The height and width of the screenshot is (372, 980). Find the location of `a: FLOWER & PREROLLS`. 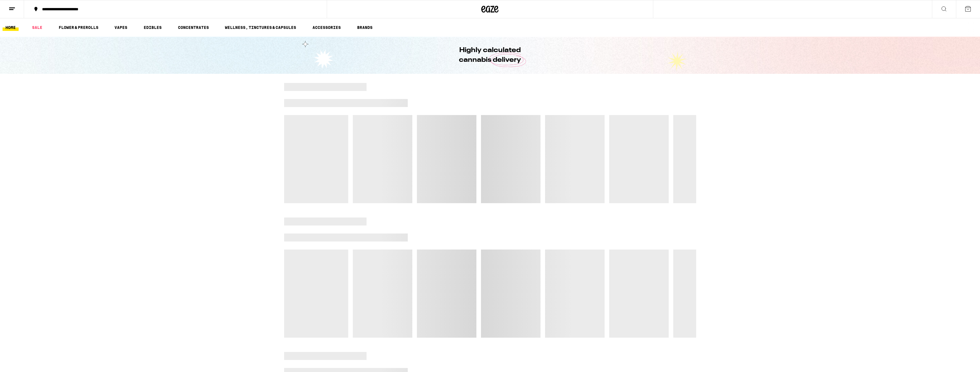

a: FLOWER & PREROLLS is located at coordinates (78, 27).